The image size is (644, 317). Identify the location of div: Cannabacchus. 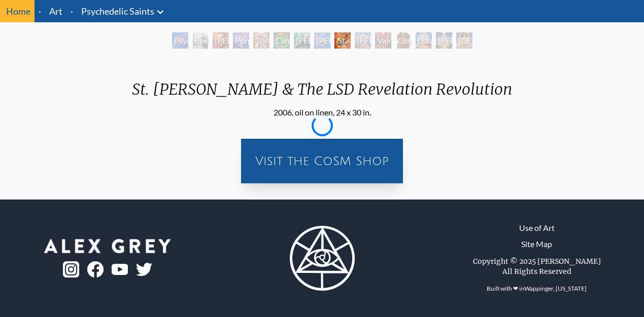
(282, 41).